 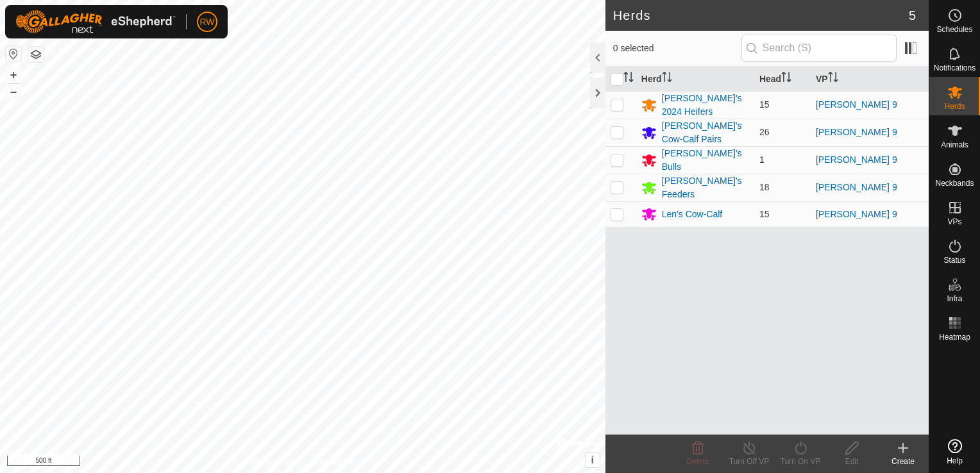 I want to click on a: Privacy Policy, so click(x=275, y=462).